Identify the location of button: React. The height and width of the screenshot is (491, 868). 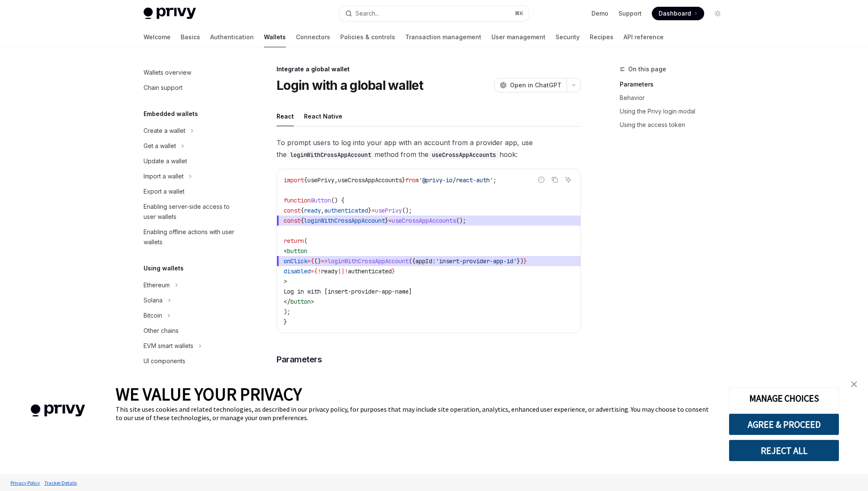
(285, 116).